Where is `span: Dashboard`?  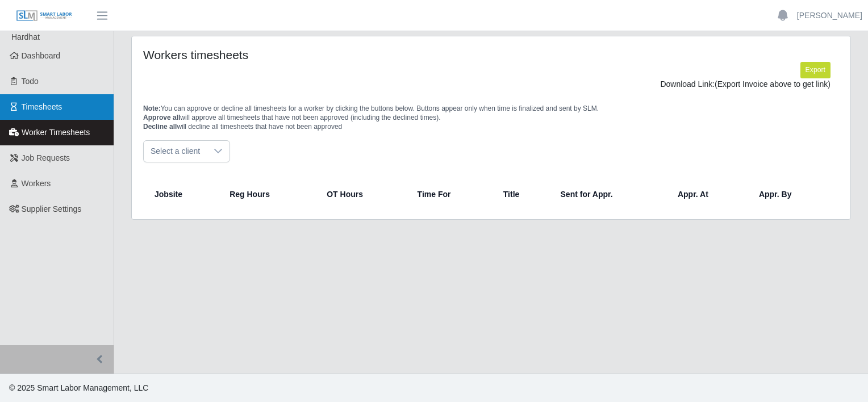
span: Dashboard is located at coordinates (41, 56).